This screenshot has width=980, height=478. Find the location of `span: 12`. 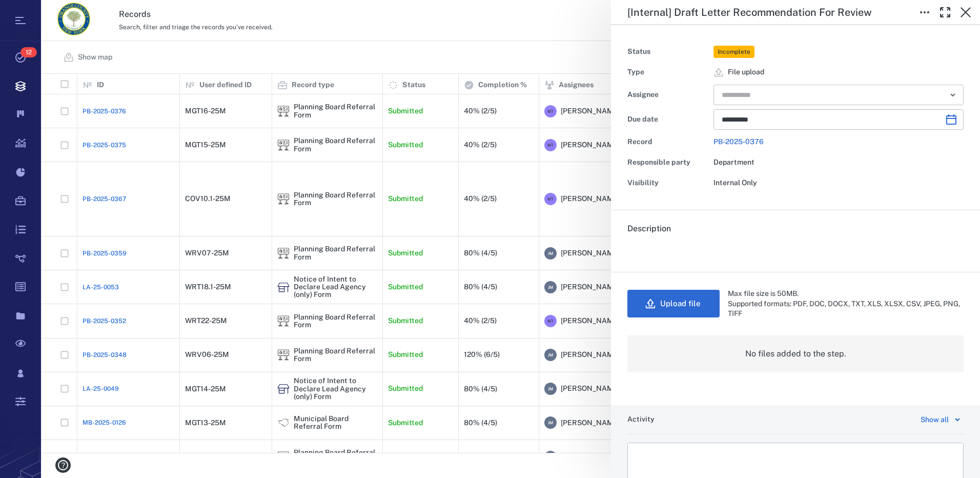

span: 12 is located at coordinates (29, 53).